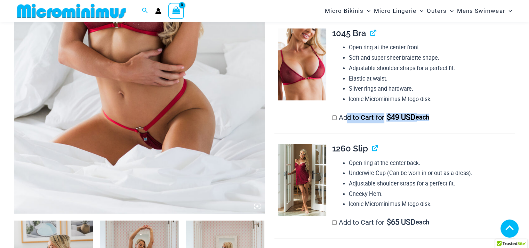 The width and height of the screenshot is (529, 248). I want to click on span: Micro Lingerie, so click(395, 11).